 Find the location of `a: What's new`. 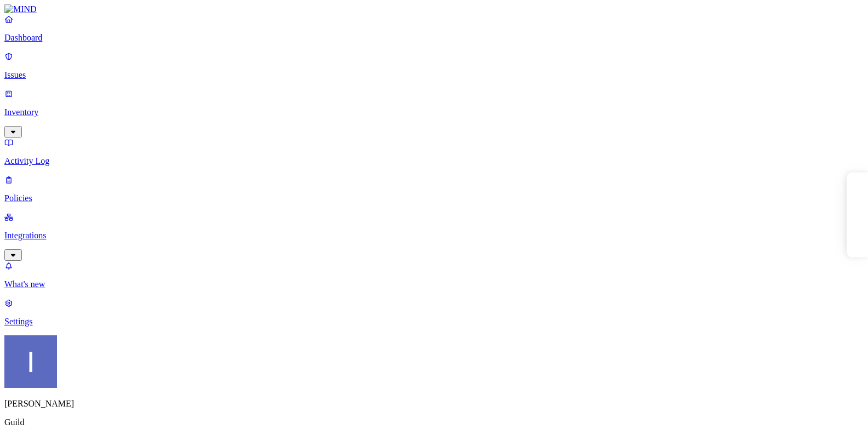

a: What's new is located at coordinates (434, 275).